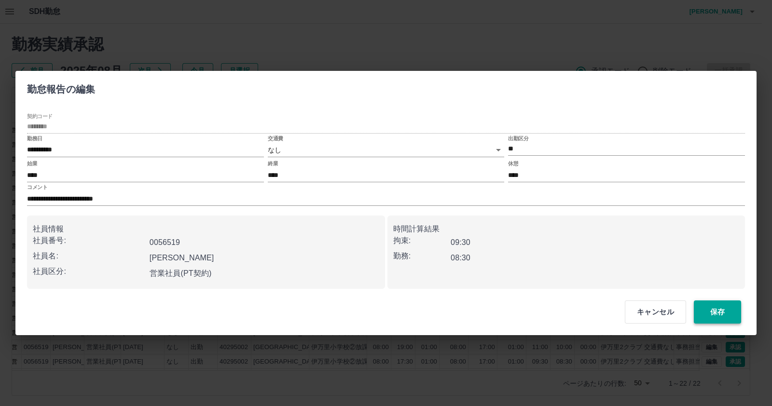 The image size is (772, 406). What do you see at coordinates (273, 164) in the screenshot?
I see `label: 終業` at bounding box center [273, 164].